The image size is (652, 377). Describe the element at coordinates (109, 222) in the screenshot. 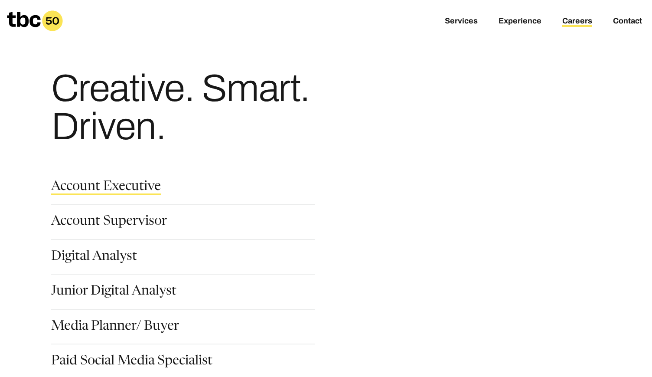

I see `a: Account Supervisor` at that location.